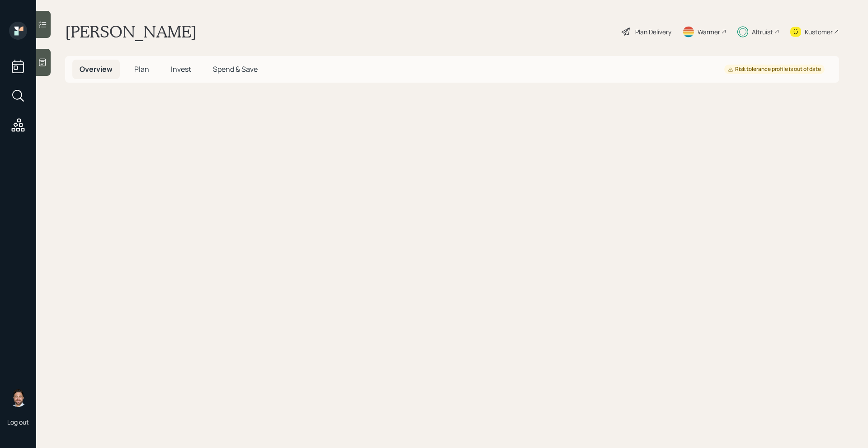  What do you see at coordinates (763, 31) in the screenshot?
I see `div: Altruist` at bounding box center [763, 31].